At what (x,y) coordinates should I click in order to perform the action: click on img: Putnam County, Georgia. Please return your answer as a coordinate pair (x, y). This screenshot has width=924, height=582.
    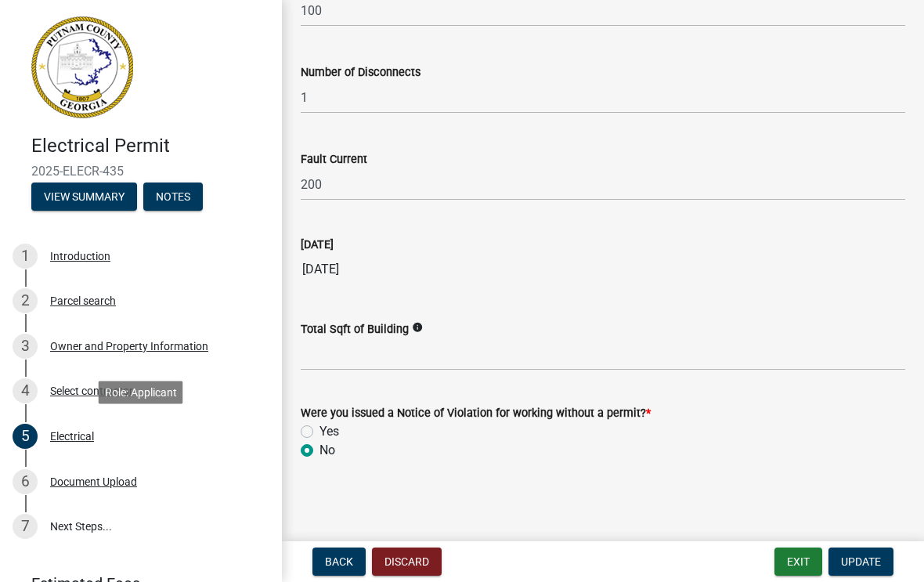
    Looking at the image, I should click on (82, 67).